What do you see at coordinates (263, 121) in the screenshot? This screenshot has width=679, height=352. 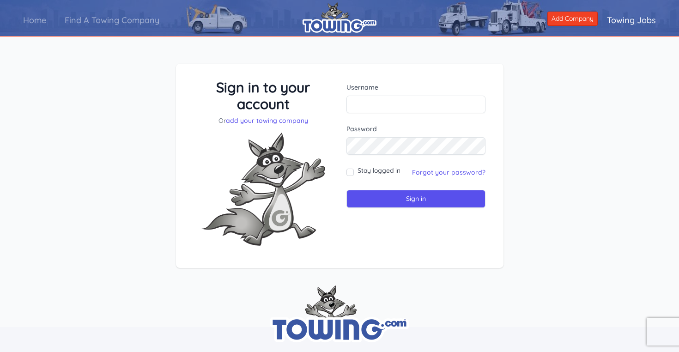 I see `p: Or` at bounding box center [263, 121].